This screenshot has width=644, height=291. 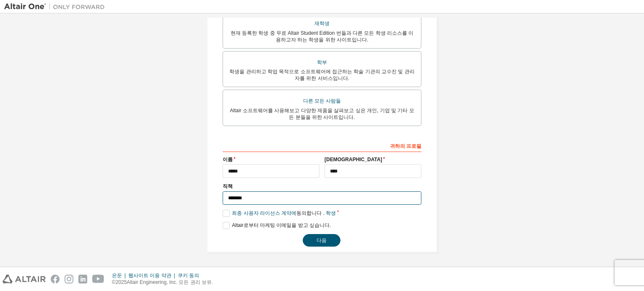 What do you see at coordinates (69, 279) in the screenshot?
I see `img: instagram.svg` at bounding box center [69, 279].